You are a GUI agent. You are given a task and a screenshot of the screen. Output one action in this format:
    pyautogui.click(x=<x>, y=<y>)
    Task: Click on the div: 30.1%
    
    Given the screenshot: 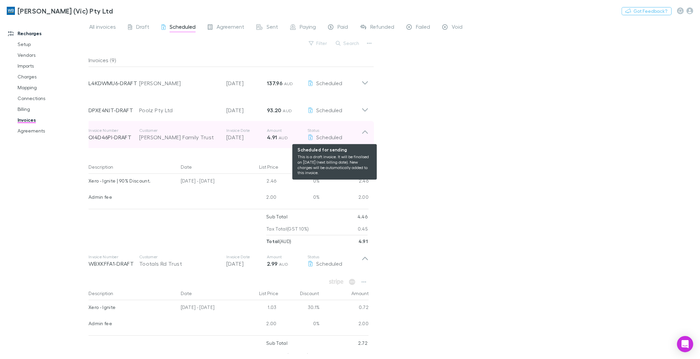 What is the action you would take?
    pyautogui.click(x=300, y=308)
    